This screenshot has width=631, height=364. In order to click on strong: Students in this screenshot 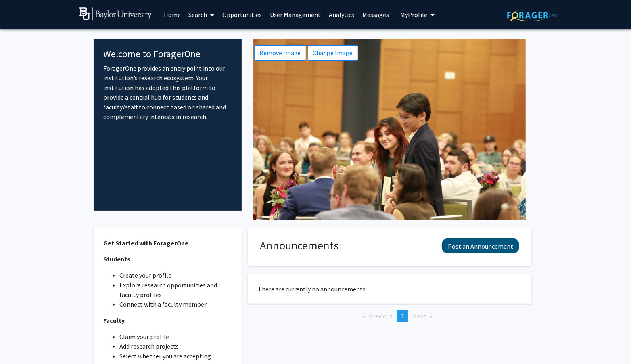, I will do `click(117, 259)`.